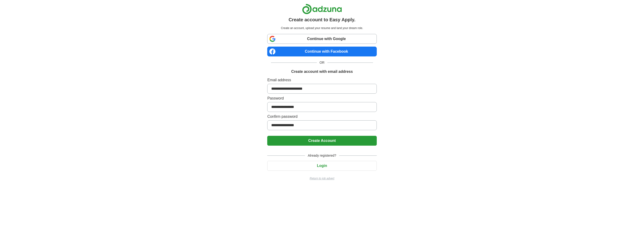 The image size is (644, 240). What do you see at coordinates (322, 166) in the screenshot?
I see `a: Login` at bounding box center [322, 166].